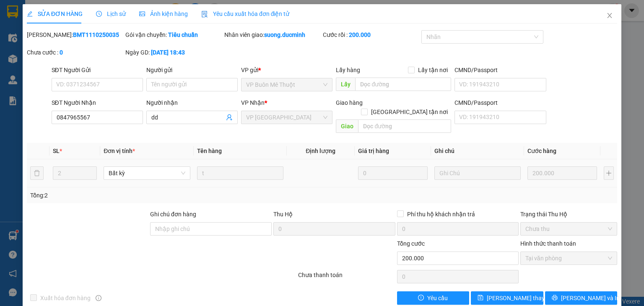  What do you see at coordinates (374, 151) in the screenshot?
I see `span: Giá trị hàng` at bounding box center [374, 151].